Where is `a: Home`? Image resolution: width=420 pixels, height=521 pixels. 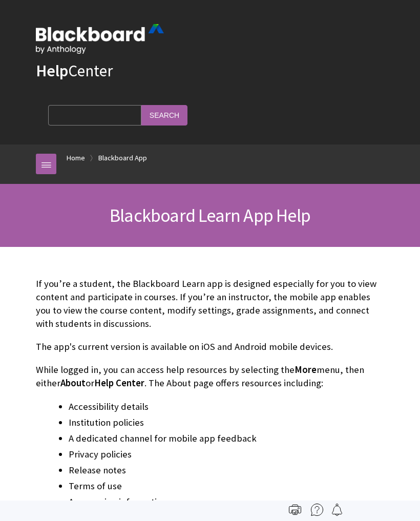
a: Home is located at coordinates (76, 158).